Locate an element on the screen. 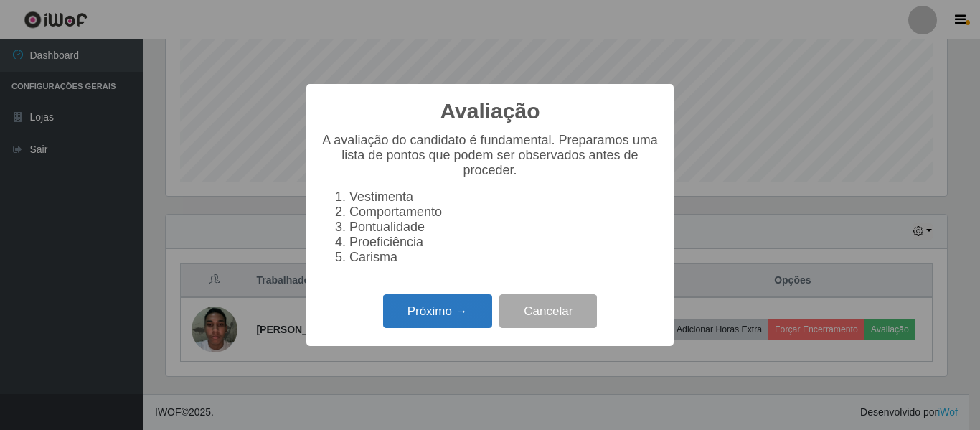 The image size is (980, 430). li: Pontualidade is located at coordinates (505, 227).